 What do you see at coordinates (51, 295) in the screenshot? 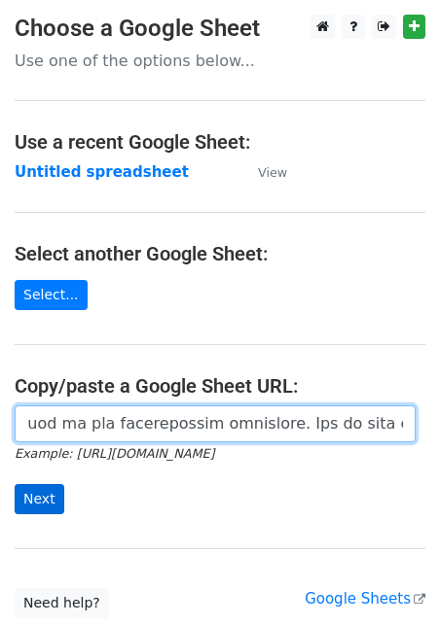
I see `a: Select...` at bounding box center [51, 295].